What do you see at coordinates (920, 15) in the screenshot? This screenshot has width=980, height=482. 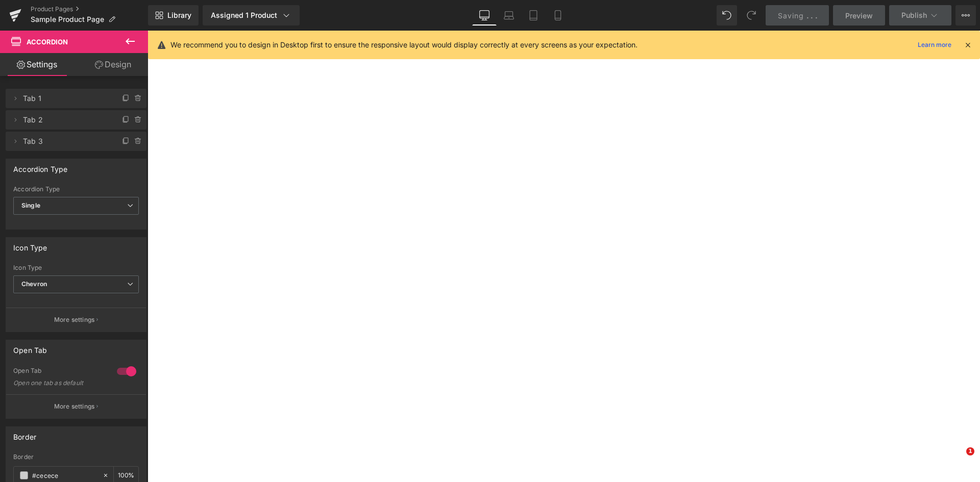 I see `button: Publish` at bounding box center [920, 15].